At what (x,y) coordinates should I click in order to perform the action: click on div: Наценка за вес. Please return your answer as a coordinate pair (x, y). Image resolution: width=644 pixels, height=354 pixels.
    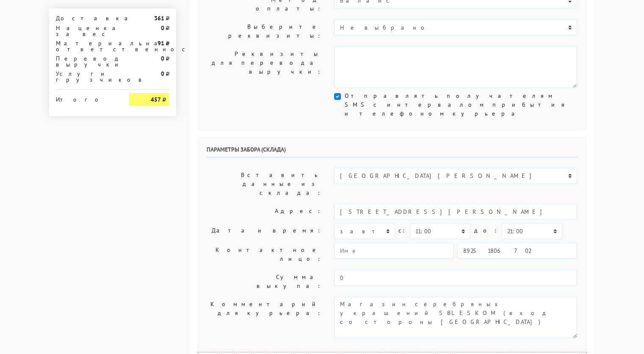
    Looking at the image, I should click on (86, 31).